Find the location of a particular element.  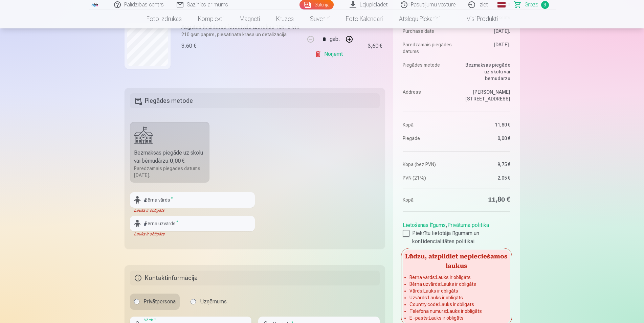

b: 0,00 € is located at coordinates (177, 161).